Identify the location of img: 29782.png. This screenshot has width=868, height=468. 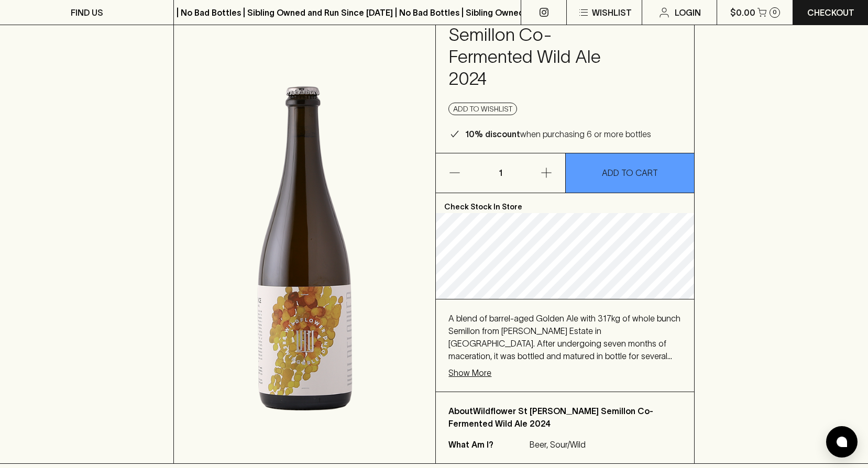
(304, 233).